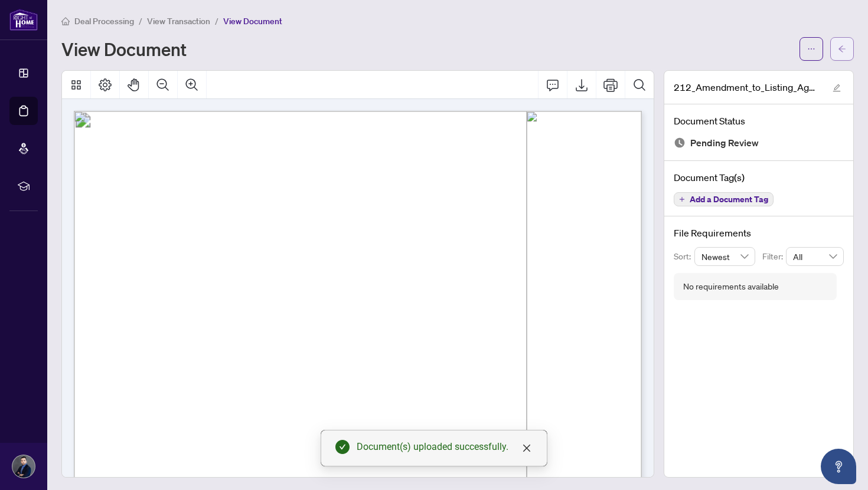 The height and width of the screenshot is (490, 868). Describe the element at coordinates (526, 448) in the screenshot. I see `span: close` at that location.